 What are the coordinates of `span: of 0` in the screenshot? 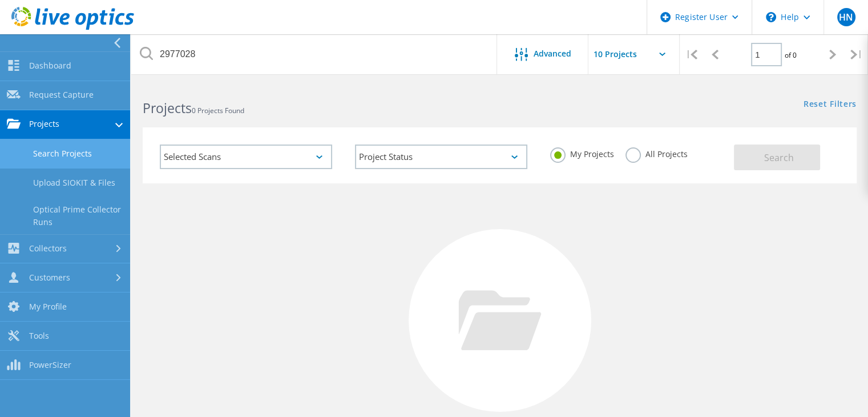 It's located at (790, 55).